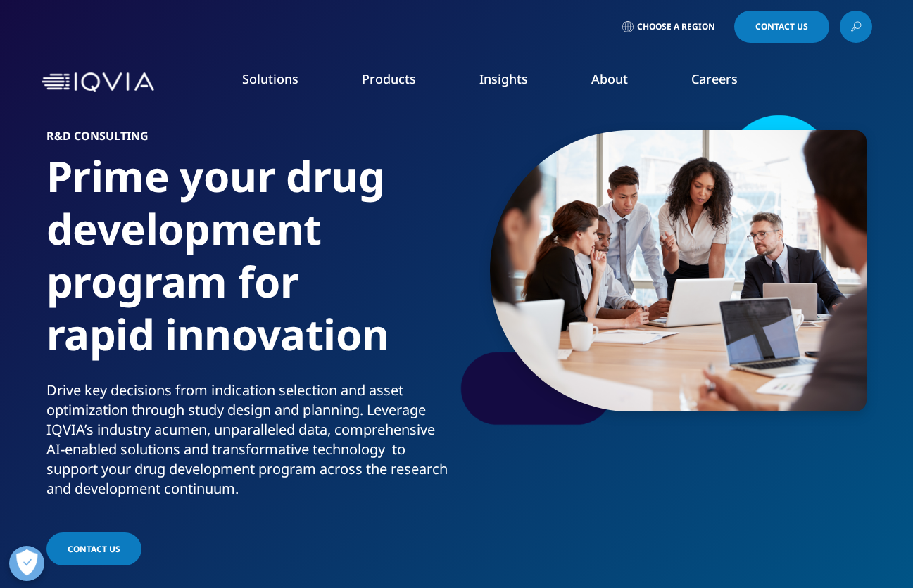  I want to click on a: Careers, so click(715, 79).